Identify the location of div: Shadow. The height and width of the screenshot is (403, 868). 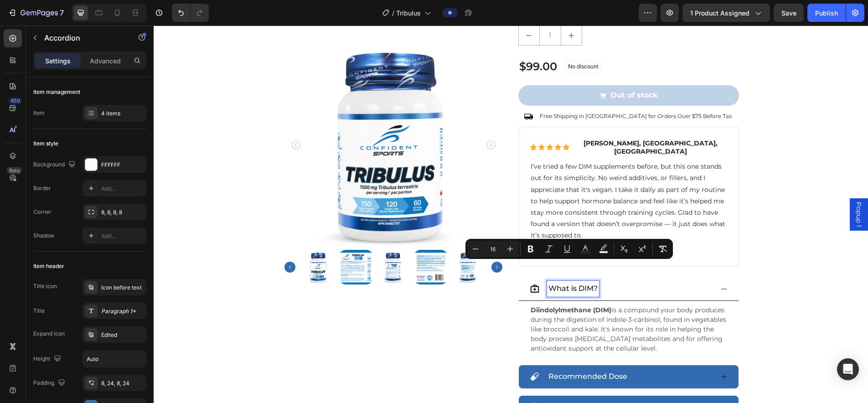
(44, 236).